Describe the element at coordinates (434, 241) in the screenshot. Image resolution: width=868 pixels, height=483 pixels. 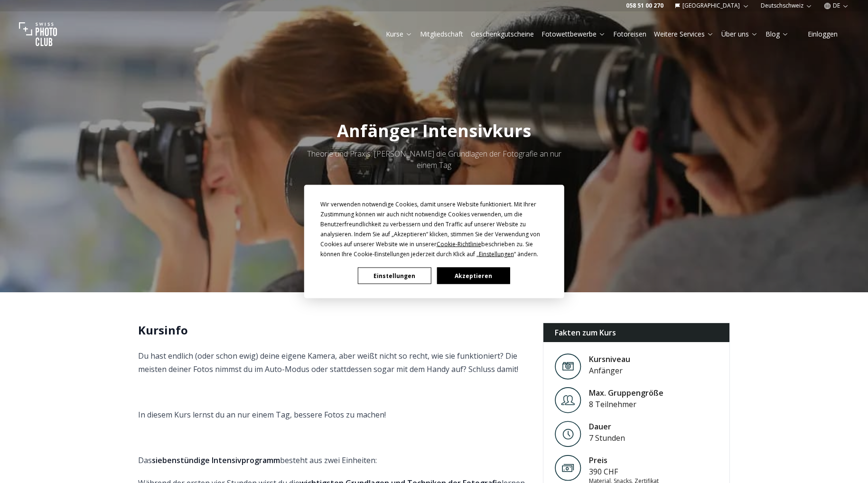
I see `div: Cookie Consent Prompt` at that location.